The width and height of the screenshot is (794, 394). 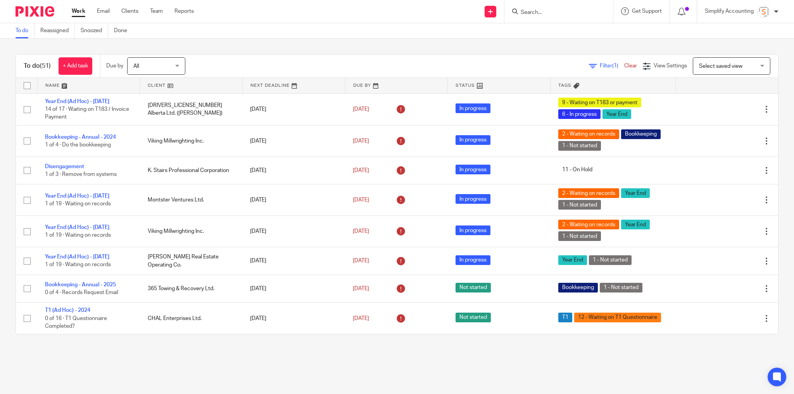 I want to click on p: Simplify Accounting, so click(x=730, y=11).